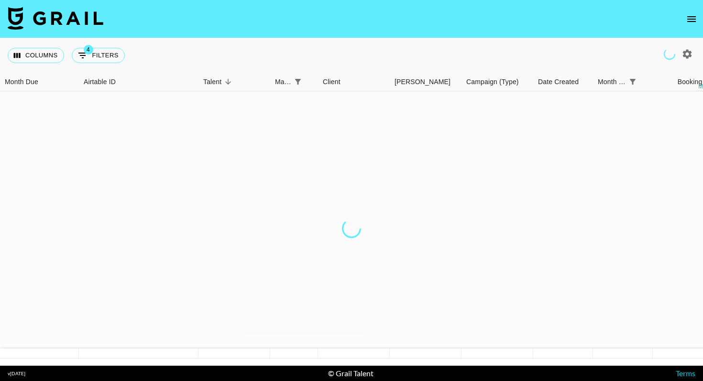  I want to click on div: Booker, so click(426, 82).